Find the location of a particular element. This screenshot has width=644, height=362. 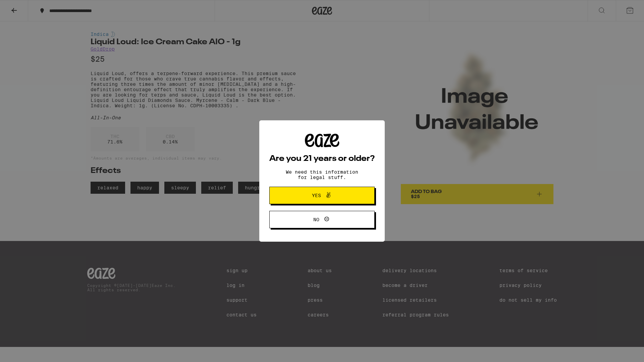

button: Yes is located at coordinates (322, 196).